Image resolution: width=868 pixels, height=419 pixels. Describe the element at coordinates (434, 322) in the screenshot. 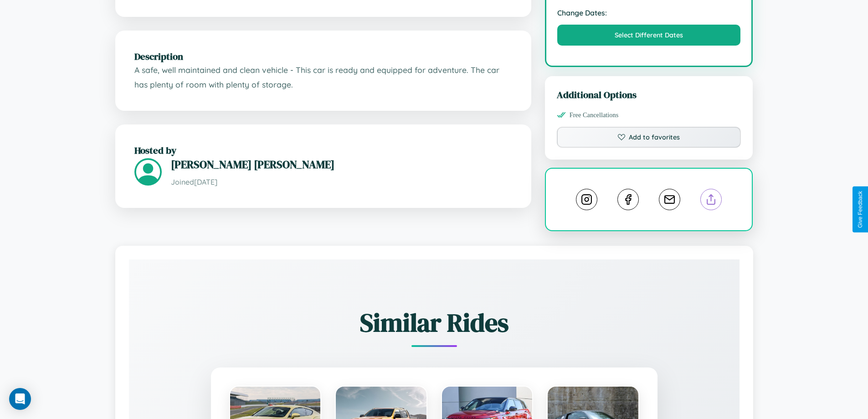

I see `h2: Similar Rides` at that location.